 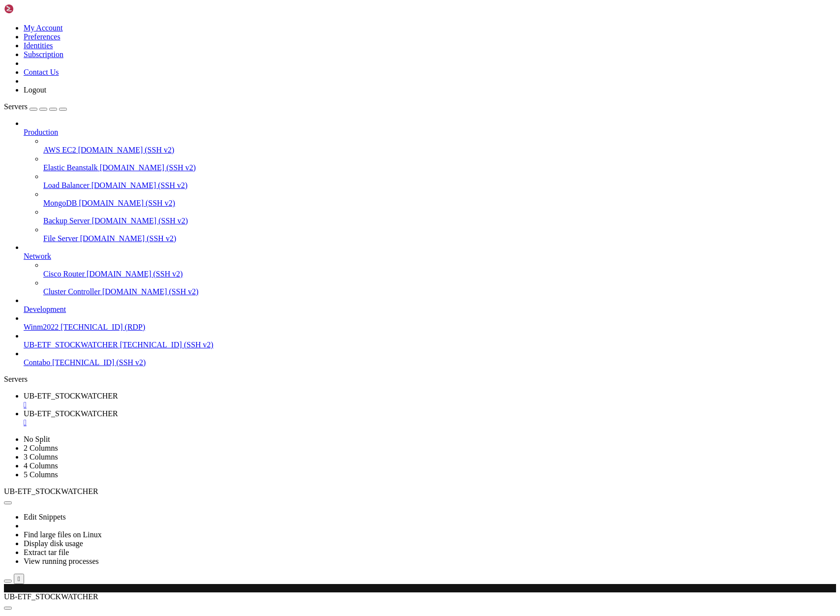 I want to click on a: 4 Columns, so click(x=41, y=466).